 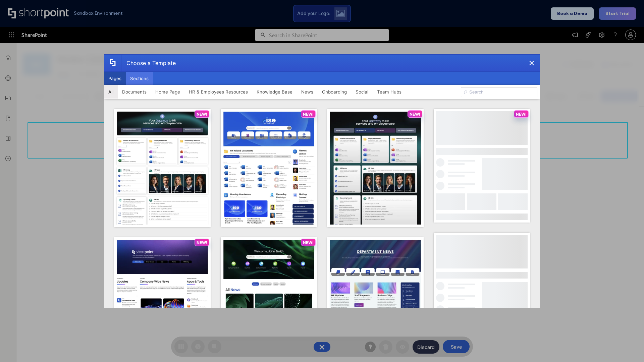 I want to click on button: Sections, so click(x=139, y=78).